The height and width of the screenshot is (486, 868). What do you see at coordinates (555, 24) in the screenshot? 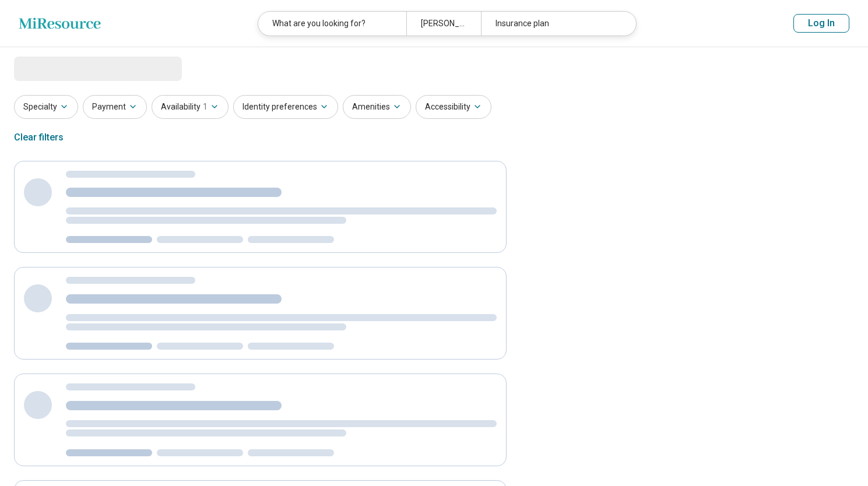
I see `div: Insurance plan` at bounding box center [555, 24].